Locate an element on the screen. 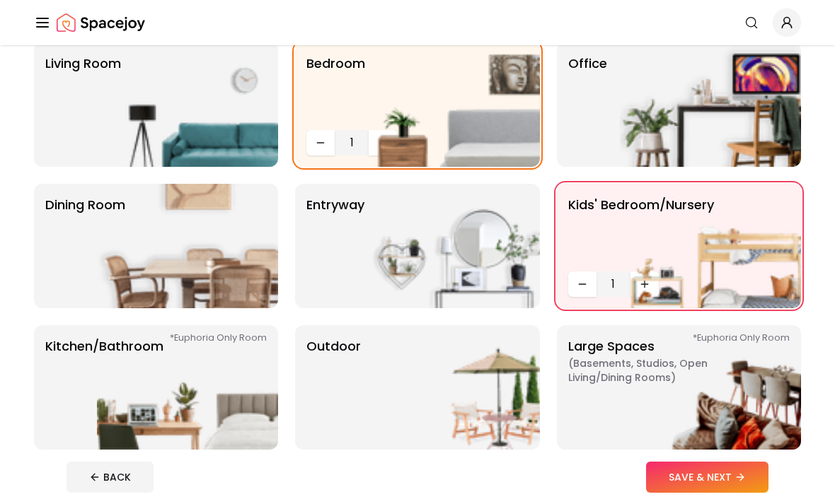  span: ( Basements, Studios, Open living/dining rooms ) is located at coordinates (656, 370).